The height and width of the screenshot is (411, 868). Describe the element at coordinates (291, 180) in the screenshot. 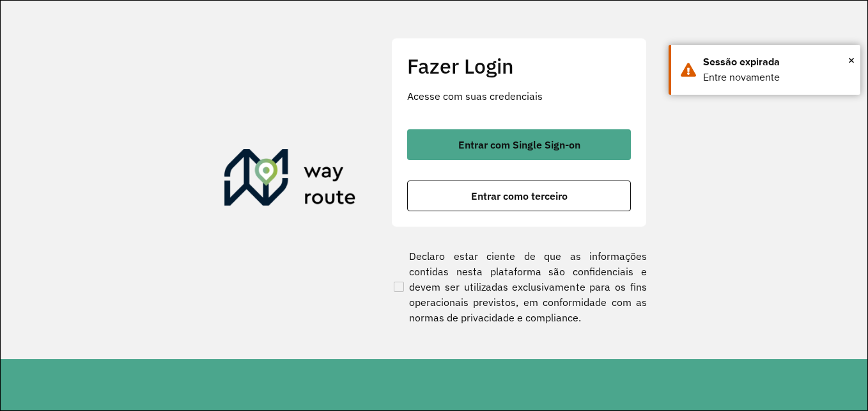

I see `img: Roteirizador AmbevTech` at that location.